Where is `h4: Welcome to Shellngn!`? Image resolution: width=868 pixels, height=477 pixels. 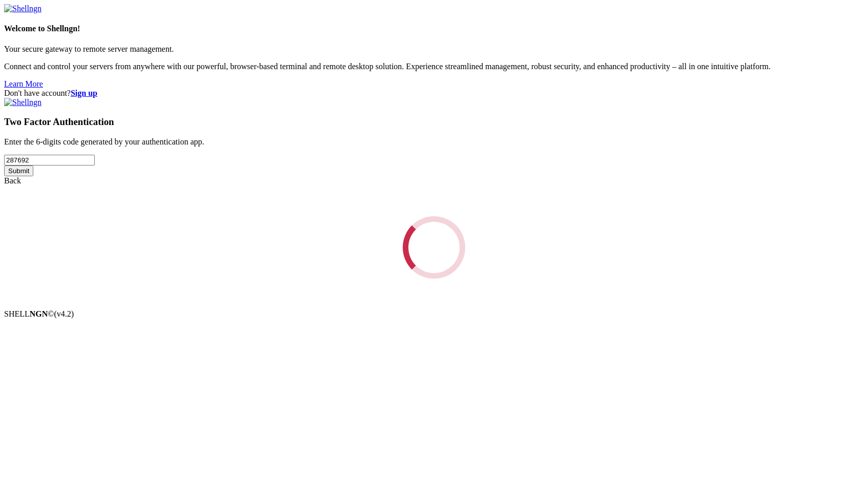 h4: Welcome to Shellngn! is located at coordinates (434, 29).